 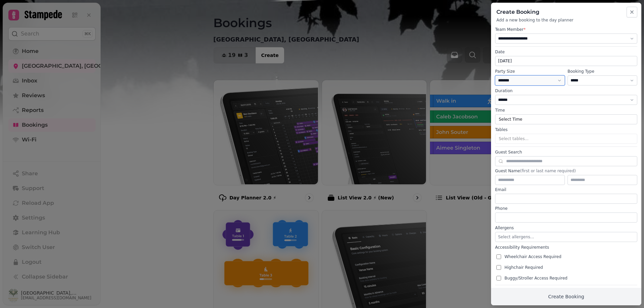 What do you see at coordinates (566, 190) in the screenshot?
I see `label: Email` at bounding box center [566, 190].